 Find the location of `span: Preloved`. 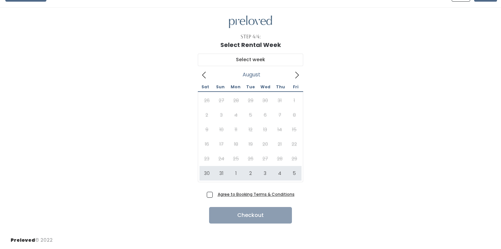

span: Preloved is located at coordinates (23, 240).